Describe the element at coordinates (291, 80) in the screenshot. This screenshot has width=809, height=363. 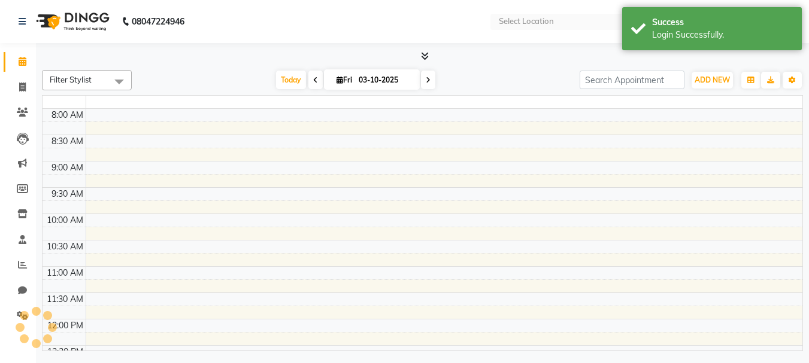
I see `span: Today` at that location.